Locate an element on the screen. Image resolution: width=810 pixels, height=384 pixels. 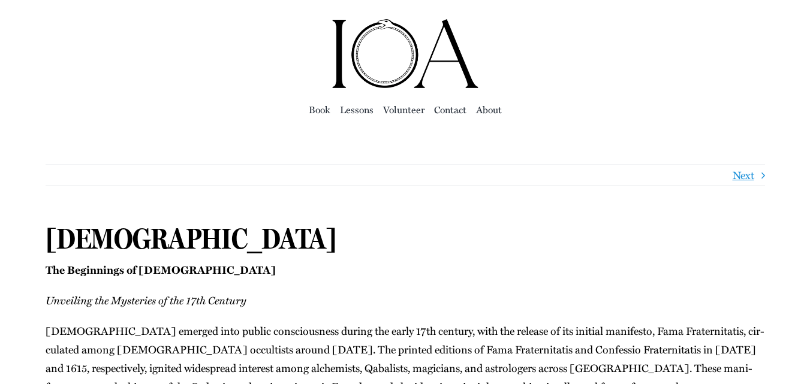
span: Book is located at coordinates (320, 110).